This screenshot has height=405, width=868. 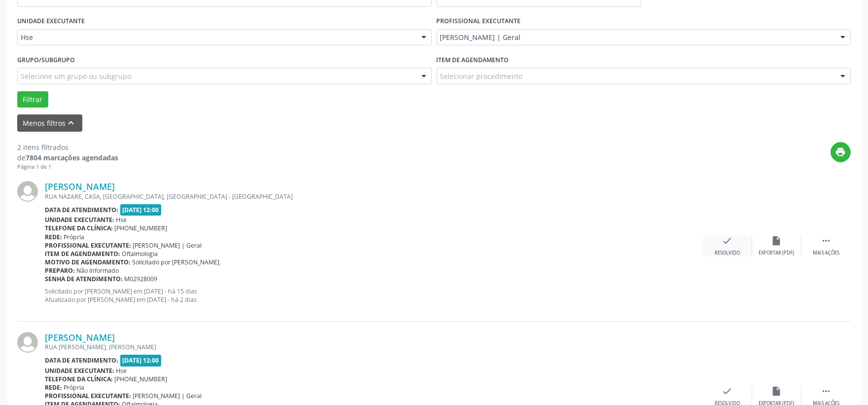 I want to click on b: Preparo:, so click(x=60, y=271).